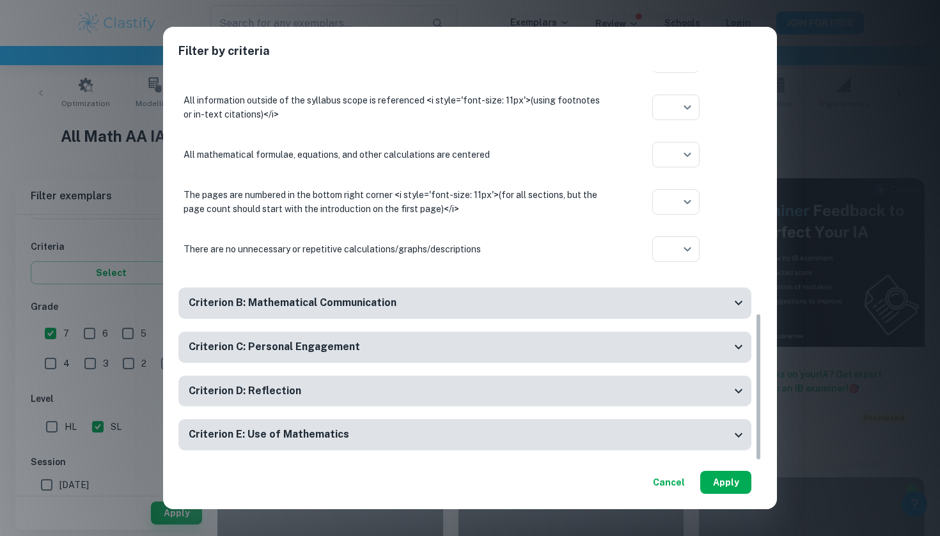  I want to click on h6: Criterion D: Reflection, so click(245, 391).